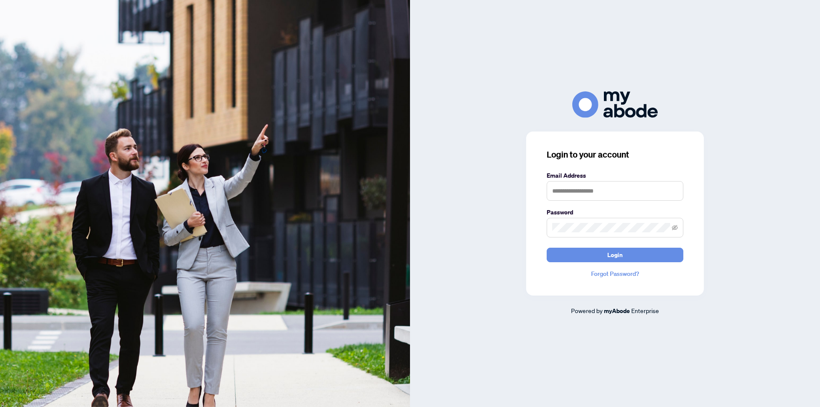 The height and width of the screenshot is (407, 820). What do you see at coordinates (645, 311) in the screenshot?
I see `span: Enterprise` at bounding box center [645, 311].